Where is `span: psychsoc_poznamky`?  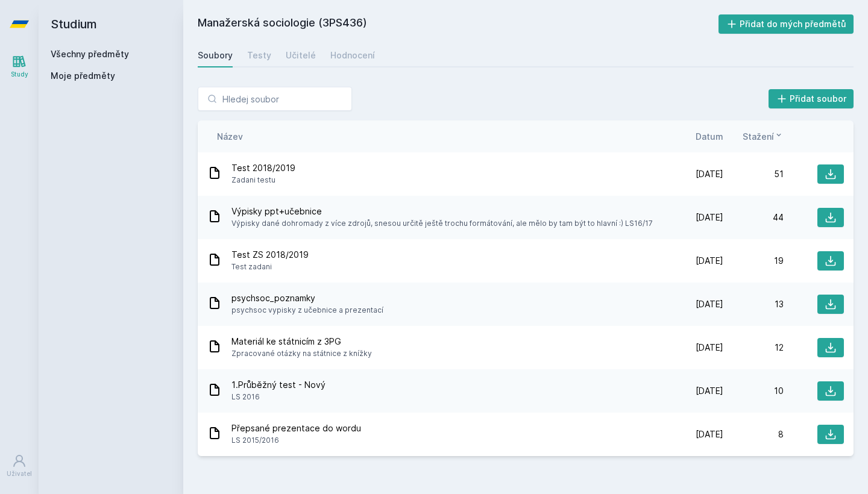 span: psychsoc_poznamky is located at coordinates (307, 299).